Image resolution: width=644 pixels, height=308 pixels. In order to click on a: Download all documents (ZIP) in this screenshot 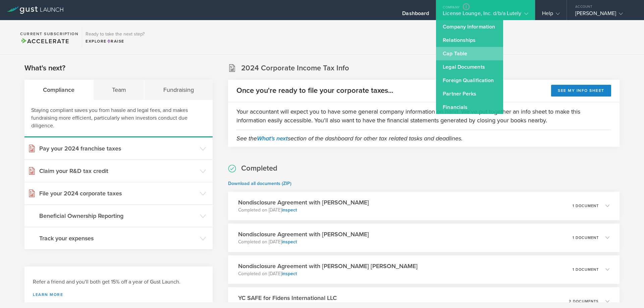, I will do `click(260, 183)`.